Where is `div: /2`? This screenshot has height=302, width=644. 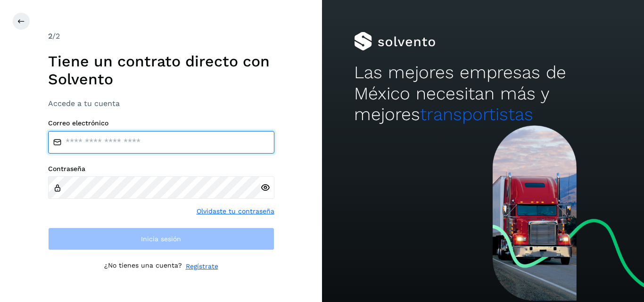 div: /2 is located at coordinates (161, 37).